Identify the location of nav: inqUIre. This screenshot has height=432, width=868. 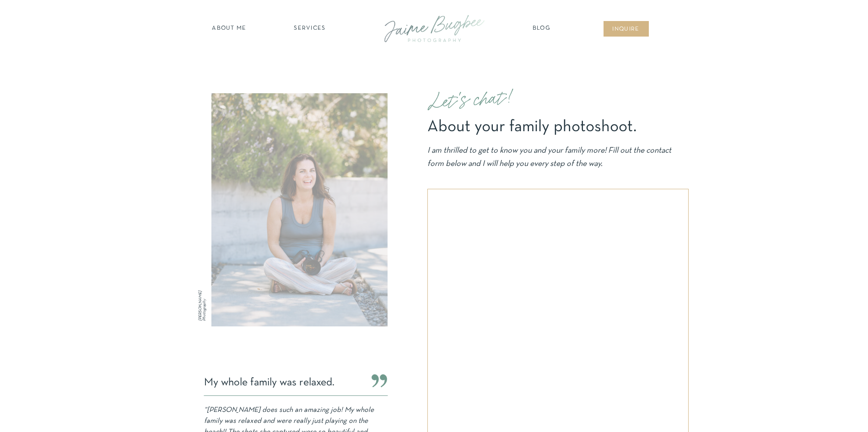
(626, 30).